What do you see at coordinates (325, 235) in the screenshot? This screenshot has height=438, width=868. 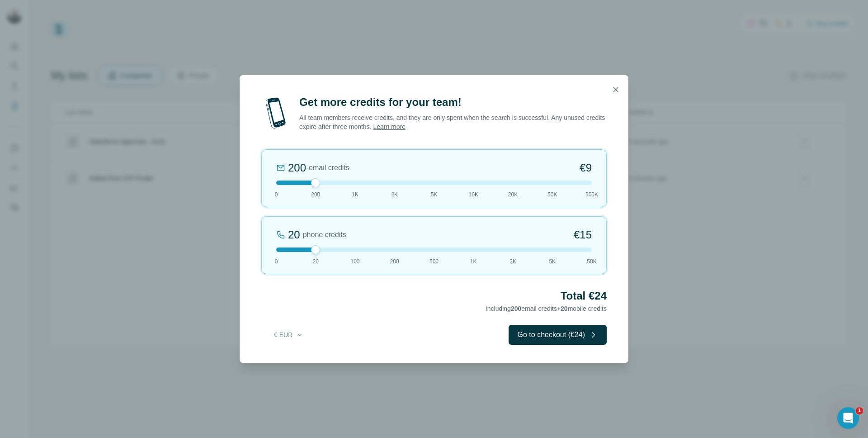 I see `span: phone credits` at bounding box center [325, 235].